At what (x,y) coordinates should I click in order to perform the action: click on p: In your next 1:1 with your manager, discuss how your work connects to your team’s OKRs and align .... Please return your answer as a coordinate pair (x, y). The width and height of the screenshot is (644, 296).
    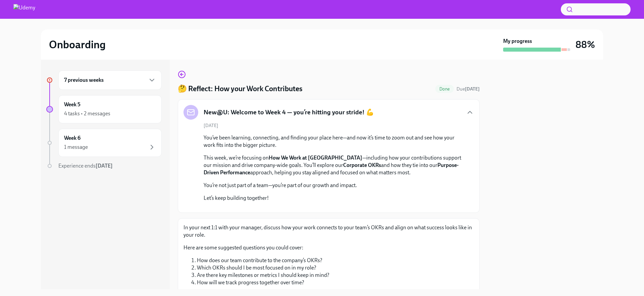
    Looking at the image, I should click on (329, 231).